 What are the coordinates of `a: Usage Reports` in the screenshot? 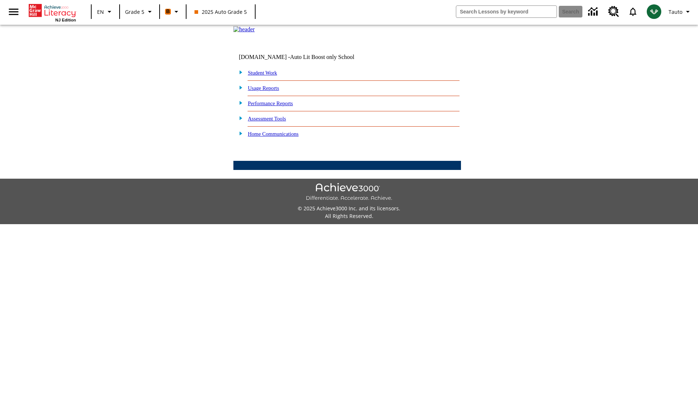 It's located at (264, 88).